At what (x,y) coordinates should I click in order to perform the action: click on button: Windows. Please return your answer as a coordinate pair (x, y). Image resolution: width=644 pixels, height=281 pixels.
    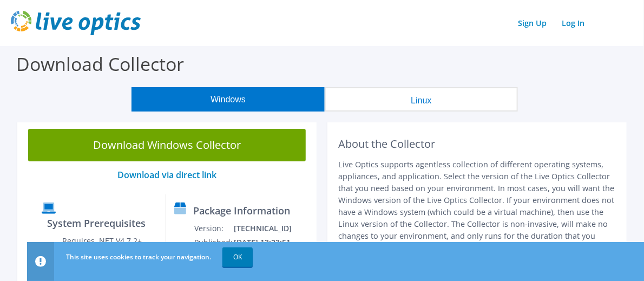
    Looking at the image, I should click on (228, 99).